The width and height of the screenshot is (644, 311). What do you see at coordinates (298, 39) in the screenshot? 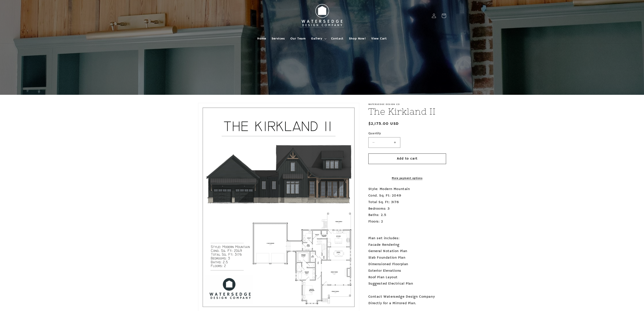
I see `span: Our Team` at bounding box center [298, 39].